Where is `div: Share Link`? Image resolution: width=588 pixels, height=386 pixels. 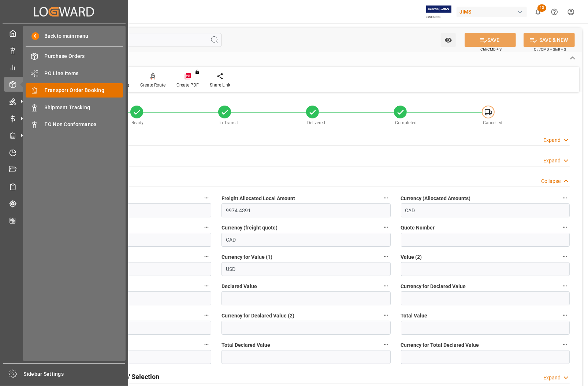
div: Share Link is located at coordinates (220, 85).